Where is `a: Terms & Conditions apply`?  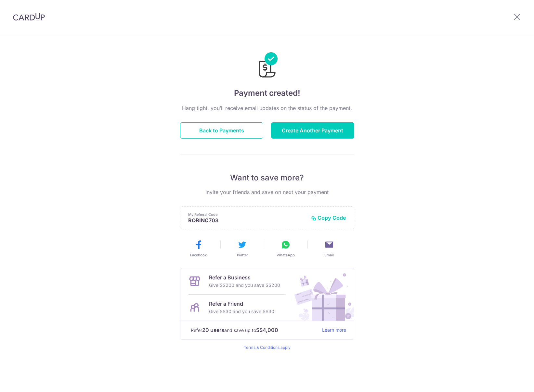 a: Terms & Conditions apply is located at coordinates (267, 347).